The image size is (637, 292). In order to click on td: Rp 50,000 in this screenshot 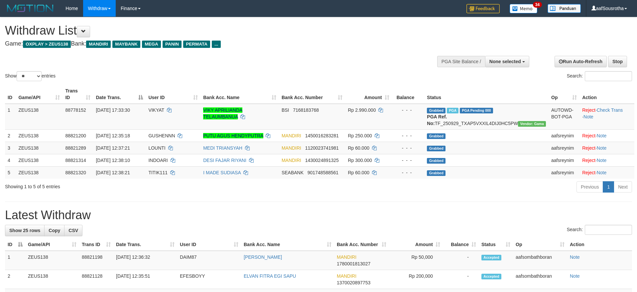, I will do `click(416, 260)`.